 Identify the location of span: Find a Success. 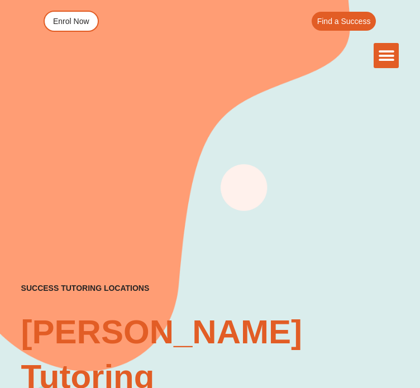
(344, 21).